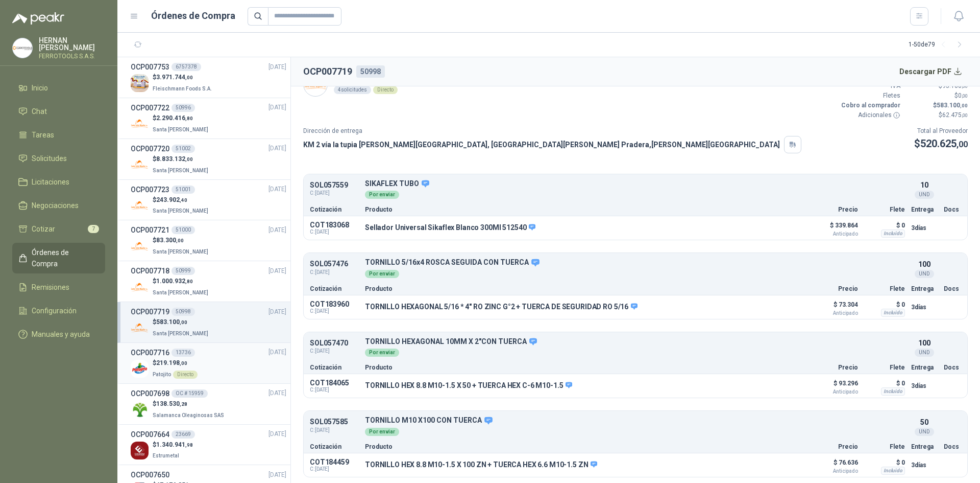 This screenshot has width=980, height=483. Describe the element at coordinates (335, 343) in the screenshot. I see `p: SOL057470` at that location.